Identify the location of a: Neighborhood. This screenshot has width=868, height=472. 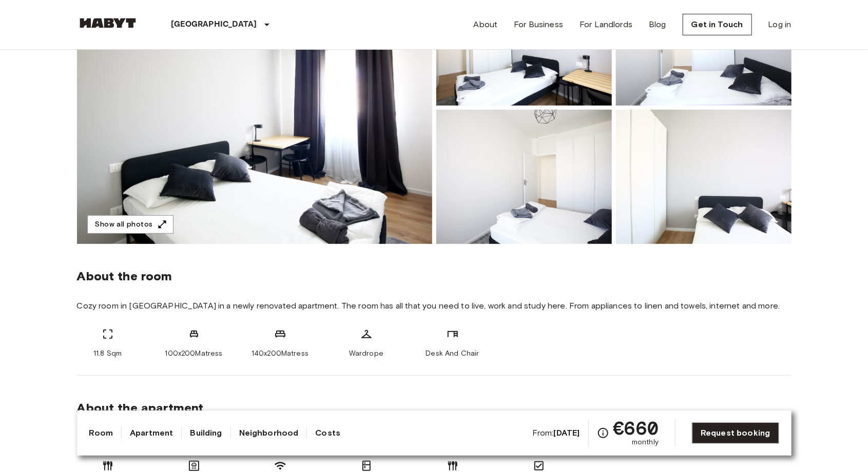
(269, 434).